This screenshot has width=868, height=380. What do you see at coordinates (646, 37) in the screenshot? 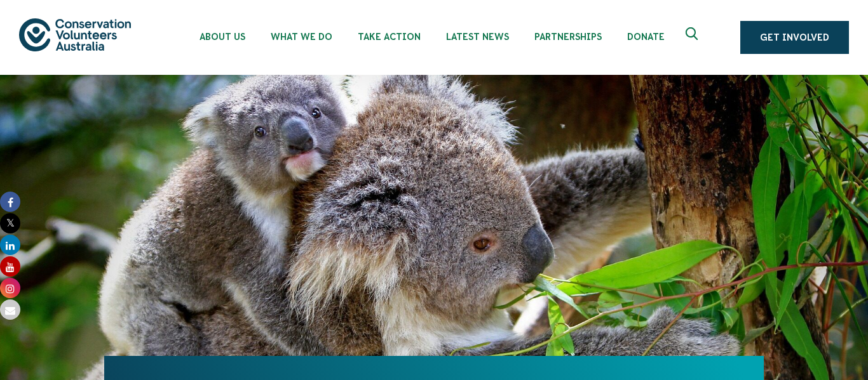
I see `span: Donate` at bounding box center [646, 37].